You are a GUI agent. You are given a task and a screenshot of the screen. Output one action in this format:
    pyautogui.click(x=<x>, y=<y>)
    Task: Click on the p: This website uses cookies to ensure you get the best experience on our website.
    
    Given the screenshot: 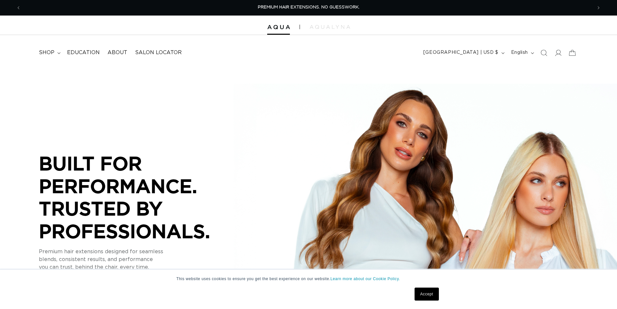 What is the action you would take?
    pyautogui.click(x=309, y=279)
    